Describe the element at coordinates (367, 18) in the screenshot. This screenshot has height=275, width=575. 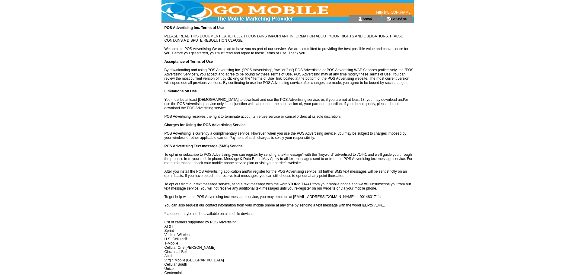
I see `a: logout` at that location.